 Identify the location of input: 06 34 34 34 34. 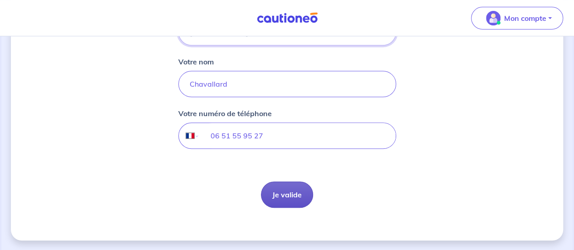
(297, 136).